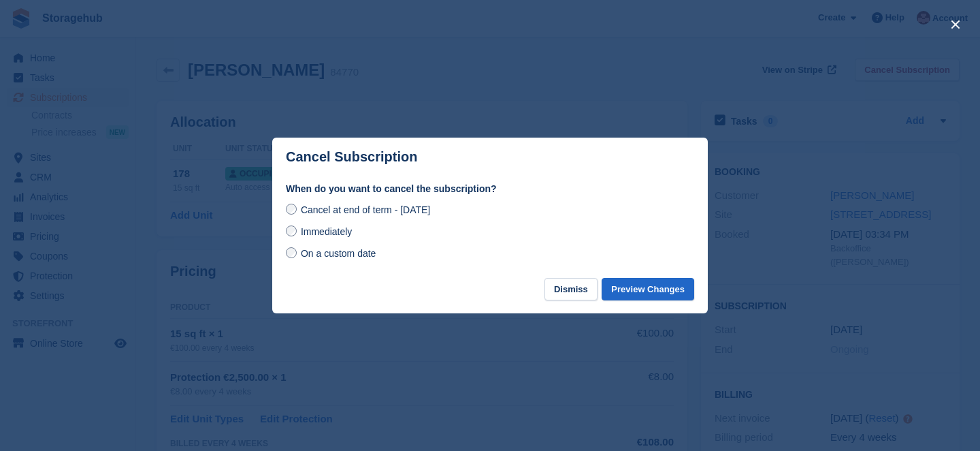 Image resolution: width=980 pixels, height=451 pixels. What do you see at coordinates (571, 289) in the screenshot?
I see `button: Dismiss` at bounding box center [571, 289].